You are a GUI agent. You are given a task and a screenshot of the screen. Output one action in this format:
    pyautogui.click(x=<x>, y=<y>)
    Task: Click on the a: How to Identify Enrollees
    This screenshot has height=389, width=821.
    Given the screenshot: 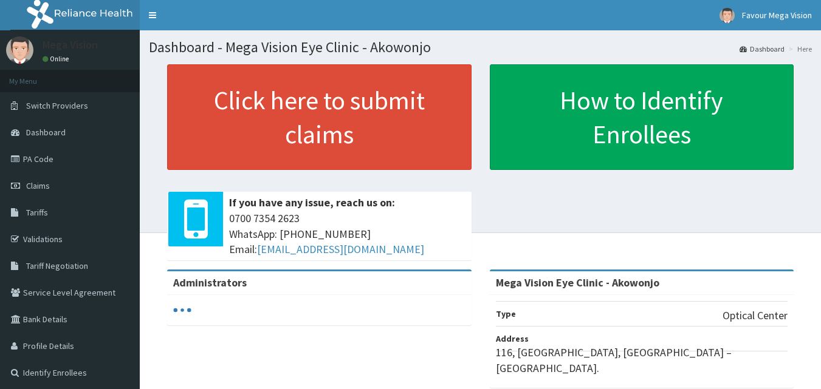 What is the action you would take?
    pyautogui.click(x=642, y=117)
    